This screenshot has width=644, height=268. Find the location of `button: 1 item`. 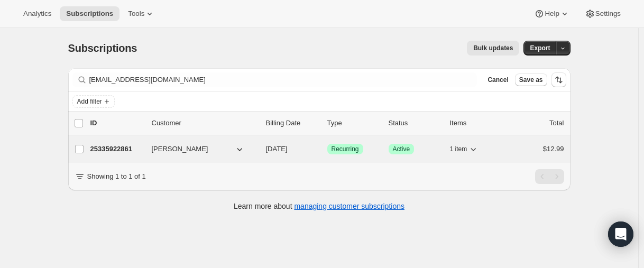

button: 1 item is located at coordinates (464, 149).